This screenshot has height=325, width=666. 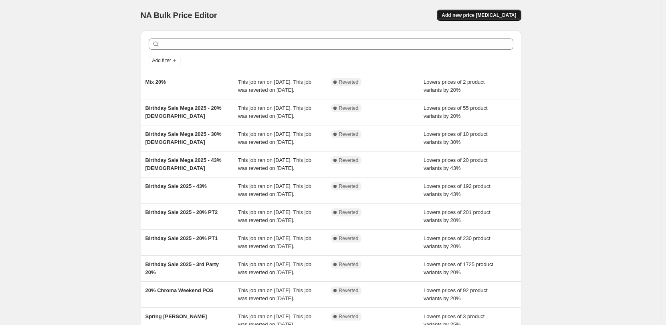 I want to click on span: Lowers prices of 20 product variants by 43%, so click(x=456, y=164).